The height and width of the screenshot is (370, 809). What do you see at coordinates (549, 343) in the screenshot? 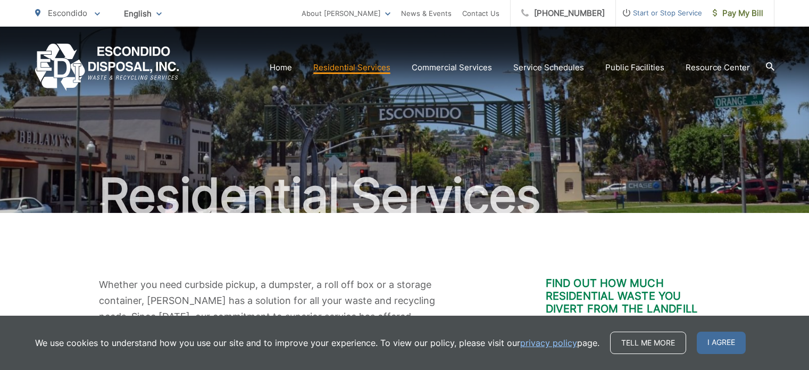
I see `a: privacy policy` at bounding box center [549, 343].